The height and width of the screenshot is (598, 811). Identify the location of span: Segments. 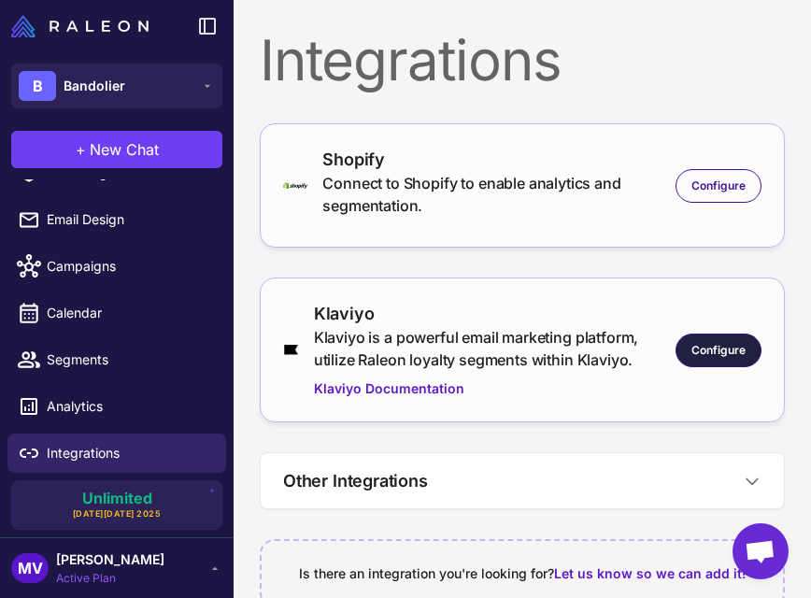
(129, 360).